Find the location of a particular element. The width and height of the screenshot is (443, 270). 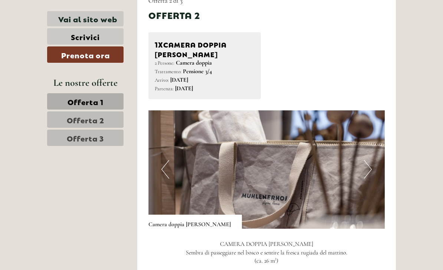

div: Buon giorno, come possiamo aiutarla? is located at coordinates (54, 31).